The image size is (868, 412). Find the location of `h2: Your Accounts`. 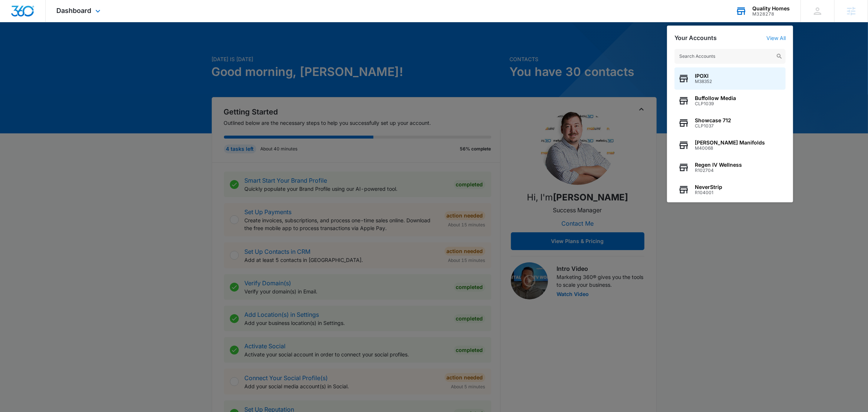

h2: Your Accounts is located at coordinates (696, 38).